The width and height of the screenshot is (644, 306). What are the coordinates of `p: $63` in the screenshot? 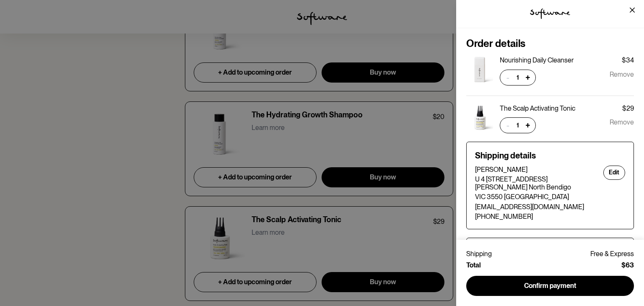 It's located at (628, 265).